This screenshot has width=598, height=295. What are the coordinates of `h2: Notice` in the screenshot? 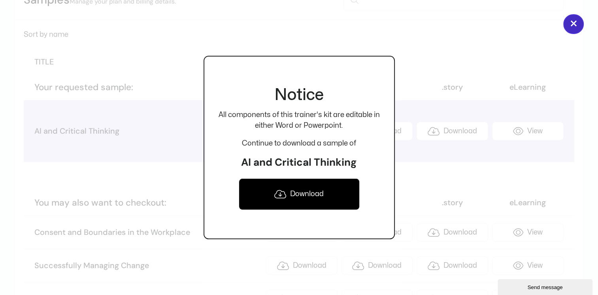 It's located at (299, 95).